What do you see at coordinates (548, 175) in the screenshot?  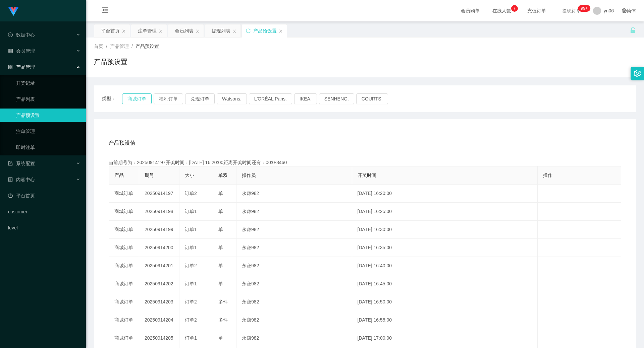 I see `span: 操作` at bounding box center [548, 175].